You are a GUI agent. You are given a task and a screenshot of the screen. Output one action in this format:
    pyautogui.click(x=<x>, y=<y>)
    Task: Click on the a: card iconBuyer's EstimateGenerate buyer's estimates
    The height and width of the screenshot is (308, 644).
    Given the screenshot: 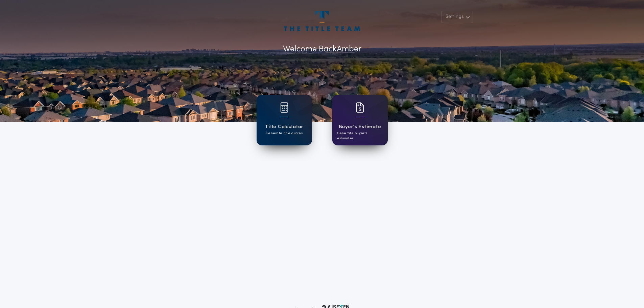 What is the action you would take?
    pyautogui.click(x=360, y=120)
    